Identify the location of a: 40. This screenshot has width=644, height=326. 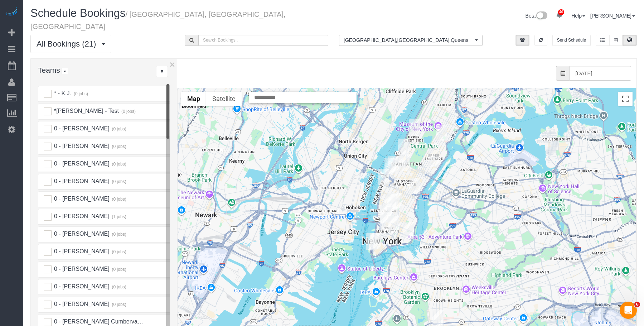
(559, 15).